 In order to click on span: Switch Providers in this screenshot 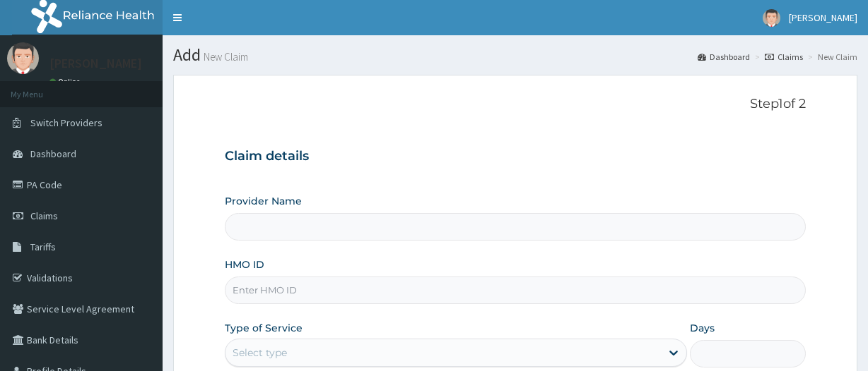, I will do `click(67, 123)`.